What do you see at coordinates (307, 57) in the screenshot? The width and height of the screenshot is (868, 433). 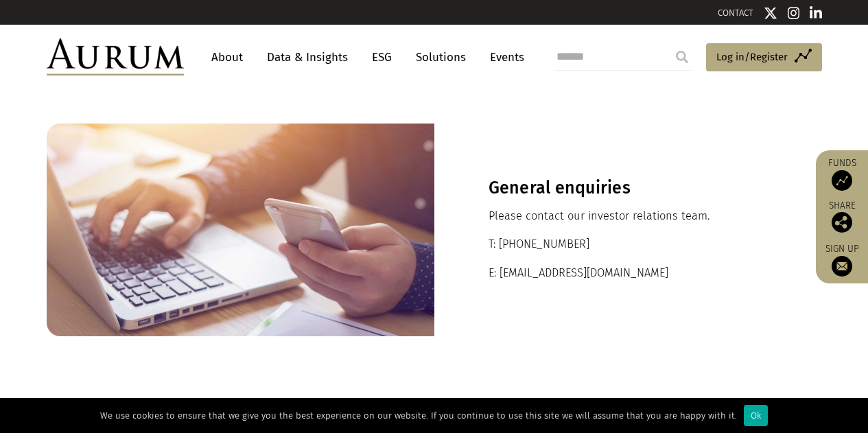 I see `a: Data & Insights` at bounding box center [307, 57].